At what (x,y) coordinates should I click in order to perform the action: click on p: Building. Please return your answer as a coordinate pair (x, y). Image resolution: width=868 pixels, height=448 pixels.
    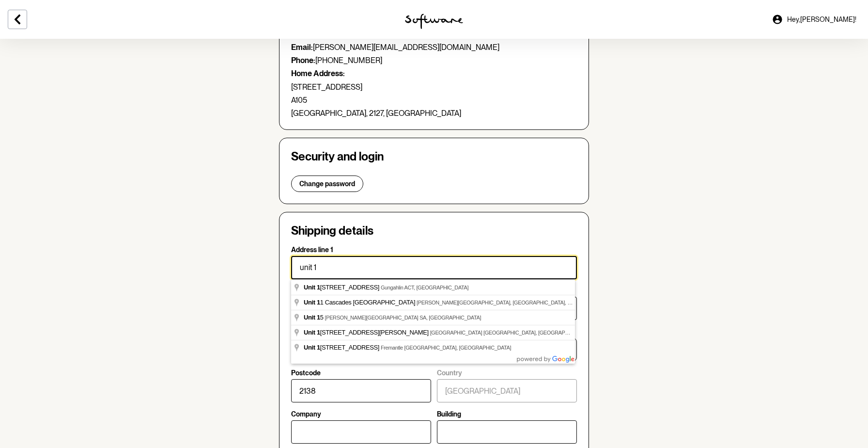
    Looking at the image, I should click on (449, 414).